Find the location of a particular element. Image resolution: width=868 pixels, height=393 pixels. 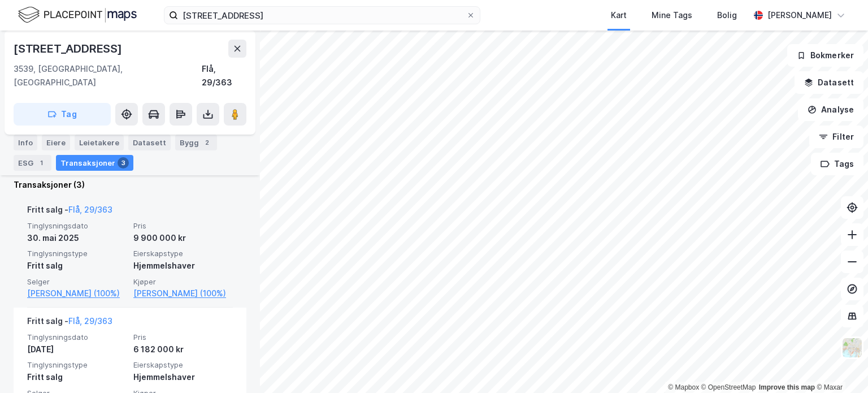

button: Analyse is located at coordinates (831, 110).